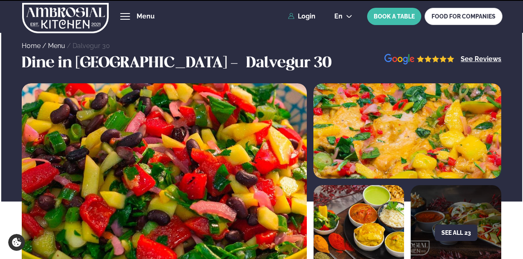 The image size is (523, 259). Describe the element at coordinates (301, 16) in the screenshot. I see `a: Login` at that location.